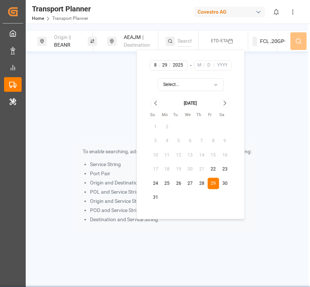 The image size is (310, 287). I want to click on button: 24, so click(156, 184).